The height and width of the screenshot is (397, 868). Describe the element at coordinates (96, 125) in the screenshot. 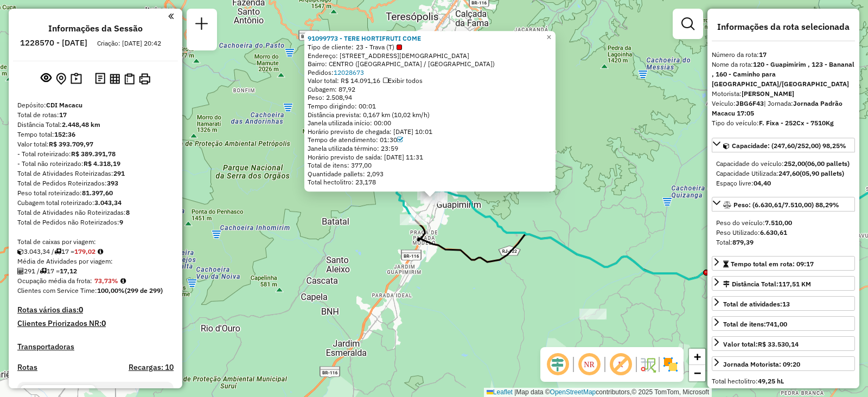

I see `div: Distância Total:` at that location.